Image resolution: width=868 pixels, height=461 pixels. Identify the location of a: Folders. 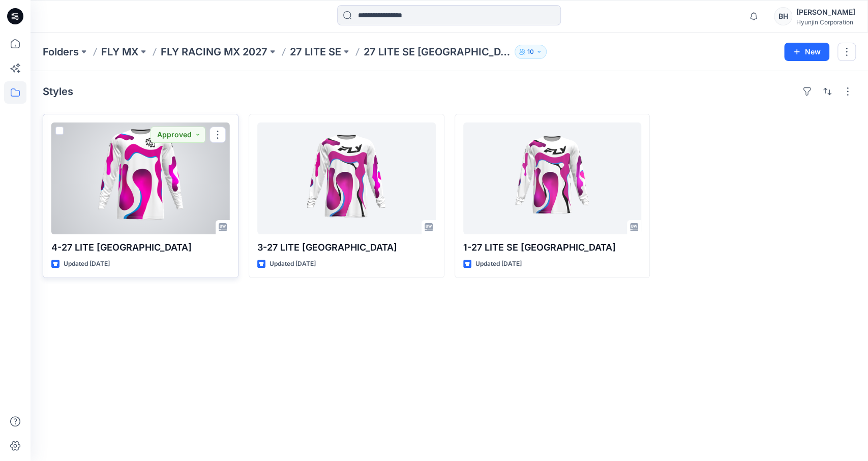
(61, 52).